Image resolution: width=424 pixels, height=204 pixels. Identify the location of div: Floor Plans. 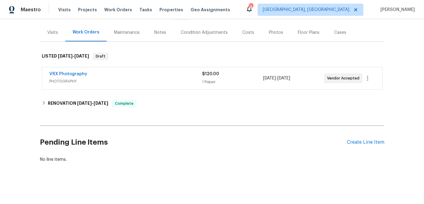
(308, 33).